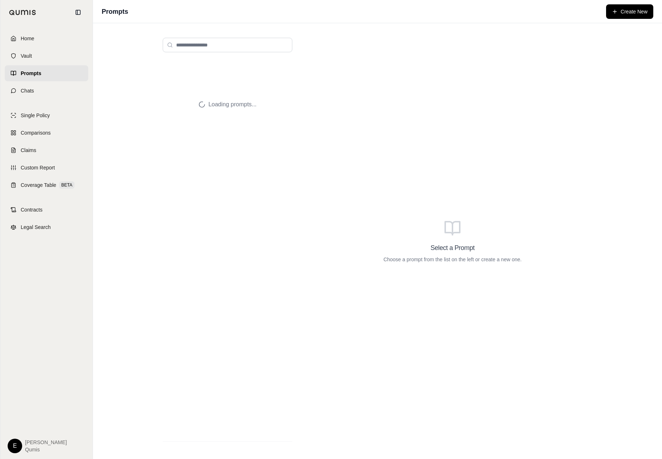  I want to click on span: Single Policy, so click(35, 115).